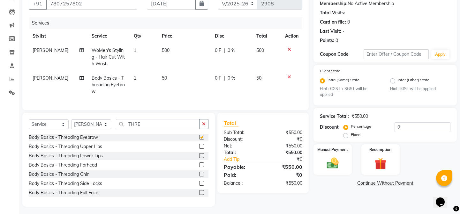 The width and height of the screenshot is (460, 214). I want to click on img: _cash.svg, so click(333, 163).